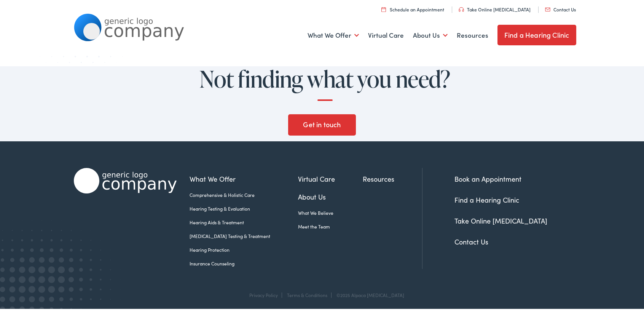 The width and height of the screenshot is (644, 310). I want to click on a: Comprehensive & Holistic Care, so click(244, 193).